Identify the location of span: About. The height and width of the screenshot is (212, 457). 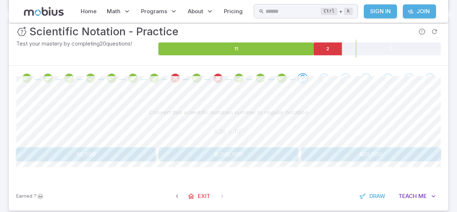
(195, 11).